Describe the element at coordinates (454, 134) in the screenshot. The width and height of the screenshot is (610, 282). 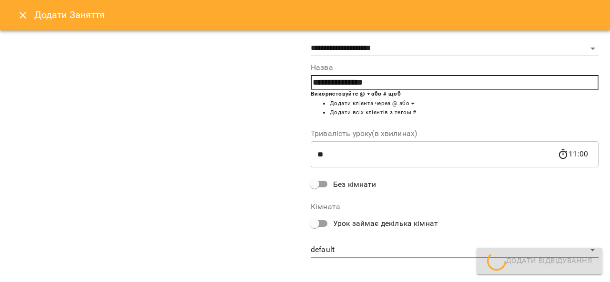
I see `label: Тривалість уроку(в хвилинах)` at that location.